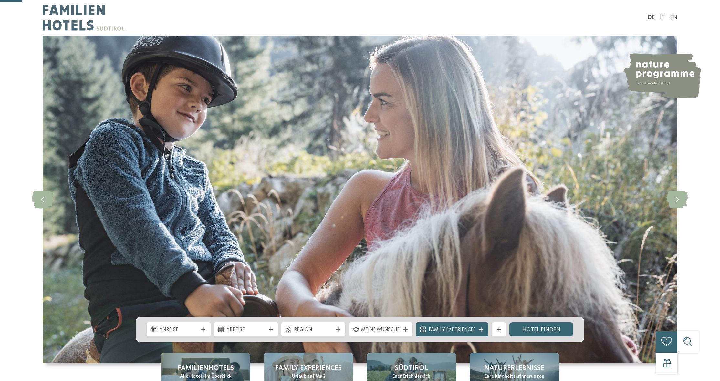 The image size is (720, 381). What do you see at coordinates (179, 330) in the screenshot?
I see `span: Anreise` at bounding box center [179, 330].